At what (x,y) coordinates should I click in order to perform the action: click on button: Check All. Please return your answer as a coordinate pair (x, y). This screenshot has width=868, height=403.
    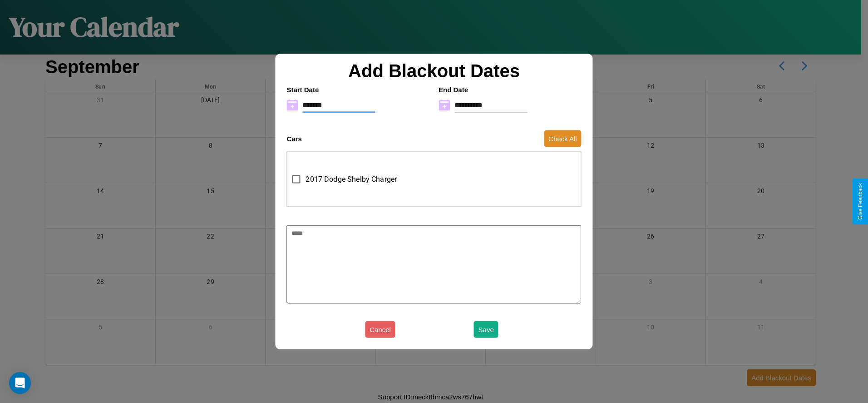
    Looking at the image, I should click on (563, 138).